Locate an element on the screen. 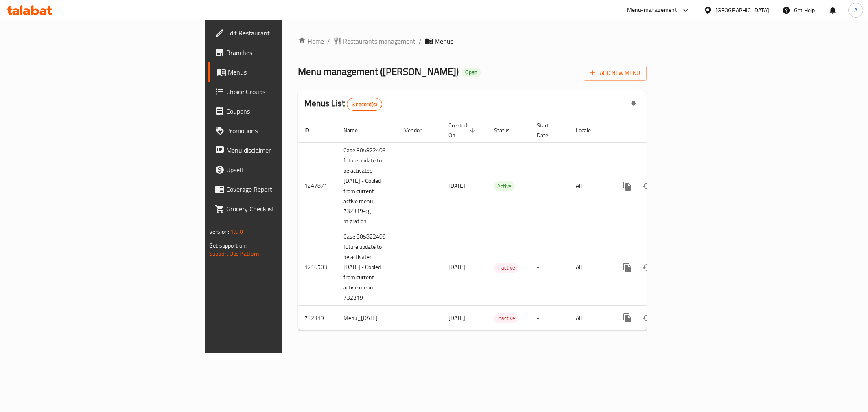 This screenshot has height=412, width=868. span: Edit Restaurant is located at coordinates (285, 33).